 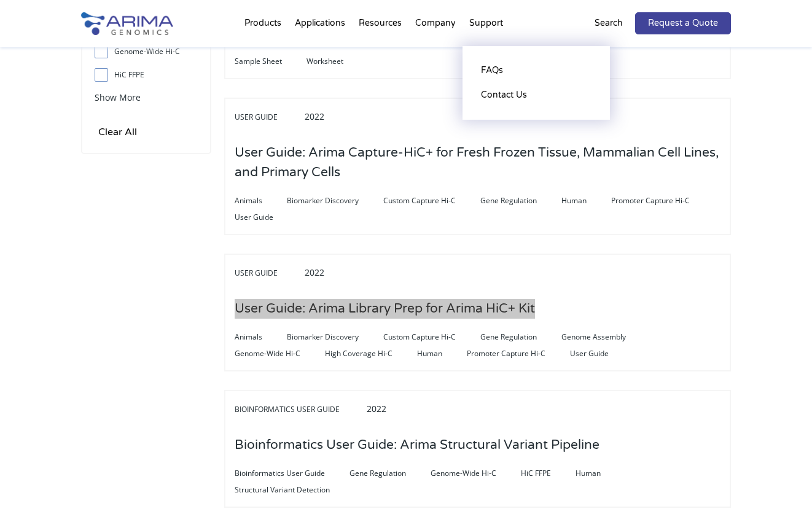 What do you see at coordinates (477, 163) in the screenshot?
I see `h3: User Guide: Arima Capture-HiC+ for Fresh Frozen Tissue, Mammalian Cell Lines, and Primary Cells` at bounding box center [477, 163].